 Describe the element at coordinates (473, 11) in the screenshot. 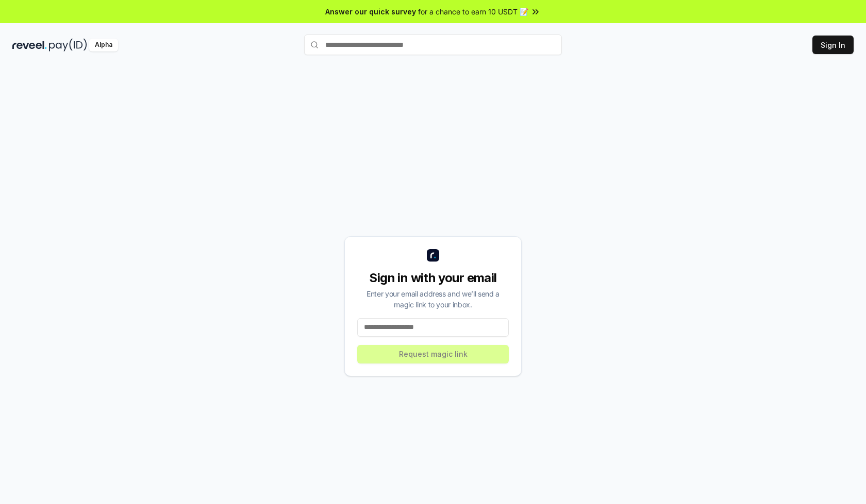

I see `span: for a chance to earn 10 USDT 📝` at that location.